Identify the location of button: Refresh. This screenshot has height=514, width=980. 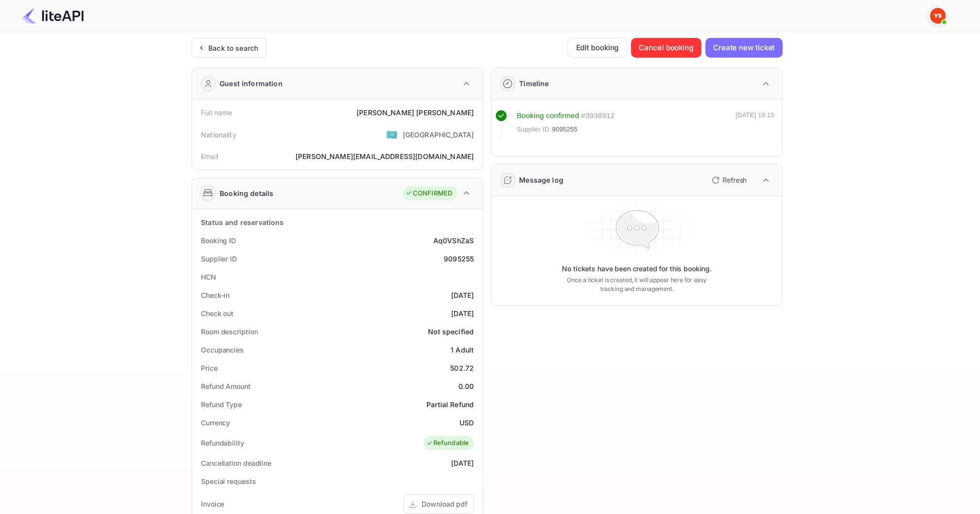
(727, 180).